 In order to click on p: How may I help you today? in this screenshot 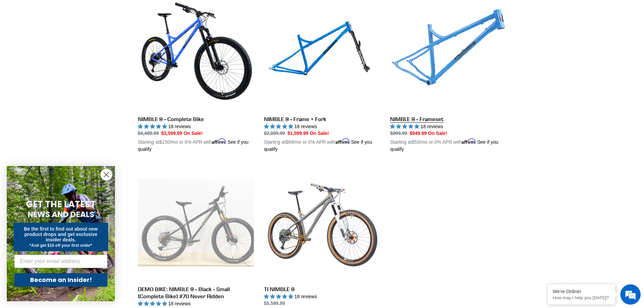, I will do `click(581, 297)`.